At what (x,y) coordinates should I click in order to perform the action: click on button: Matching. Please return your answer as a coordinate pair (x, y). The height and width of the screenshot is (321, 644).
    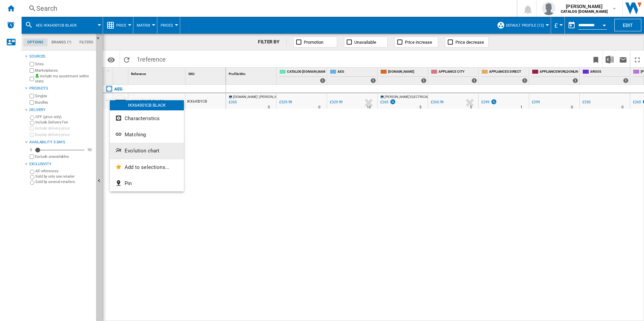
    Looking at the image, I should click on (147, 135).